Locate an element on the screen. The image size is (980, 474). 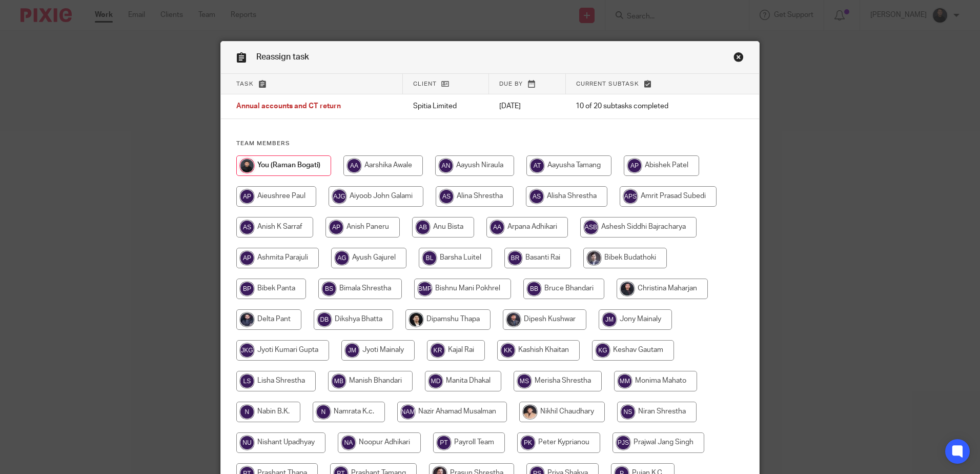
span: Client is located at coordinates (425, 83).